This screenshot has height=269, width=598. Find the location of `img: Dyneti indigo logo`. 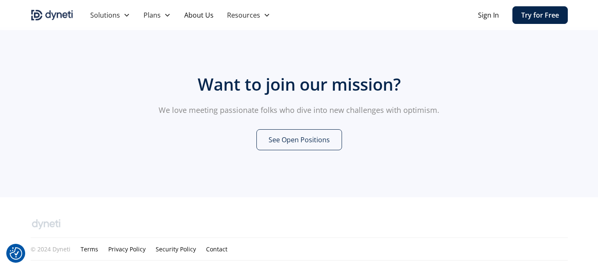

img: Dyneti indigo logo is located at coordinates (52, 15).